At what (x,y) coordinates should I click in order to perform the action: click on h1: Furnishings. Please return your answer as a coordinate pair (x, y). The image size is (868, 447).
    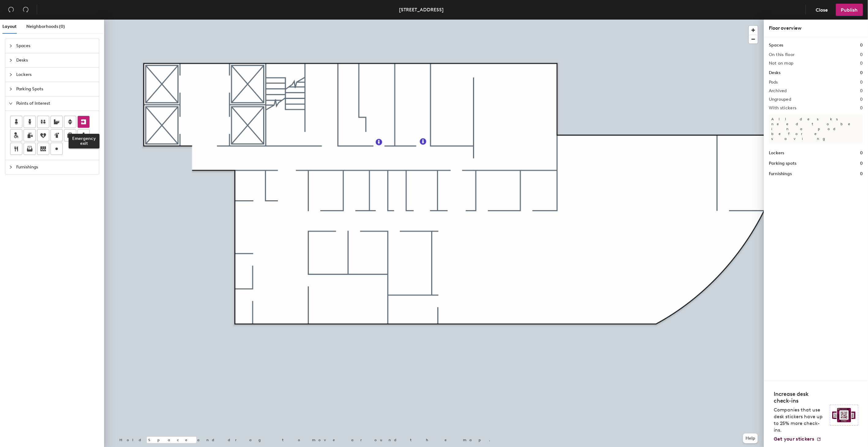
    Looking at the image, I should click on (780, 174).